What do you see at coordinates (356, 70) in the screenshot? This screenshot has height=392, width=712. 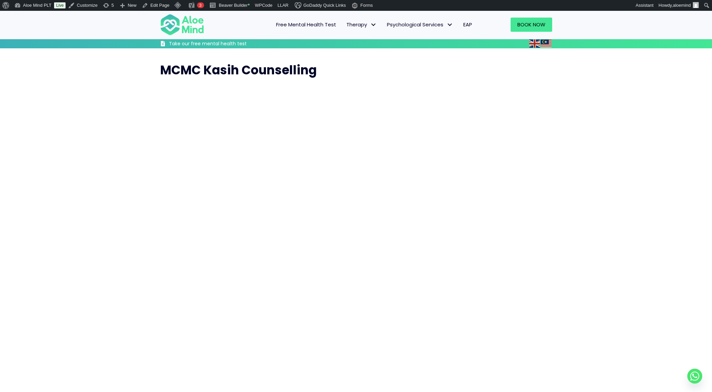 I see `h2: MCMC Kasih Counselling` at bounding box center [356, 70].